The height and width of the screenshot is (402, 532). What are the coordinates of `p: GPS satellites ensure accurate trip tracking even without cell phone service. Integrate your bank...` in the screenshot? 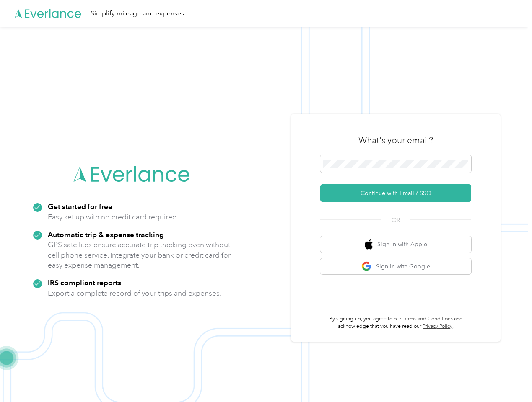 It's located at (139, 255).